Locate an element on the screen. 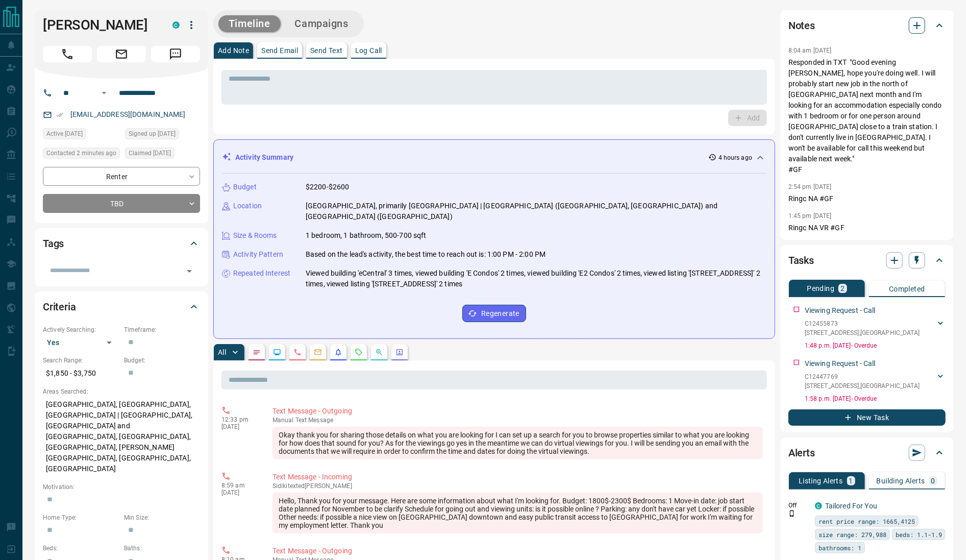 The image size is (966, 560). p: Listing Alerts is located at coordinates (821, 481).